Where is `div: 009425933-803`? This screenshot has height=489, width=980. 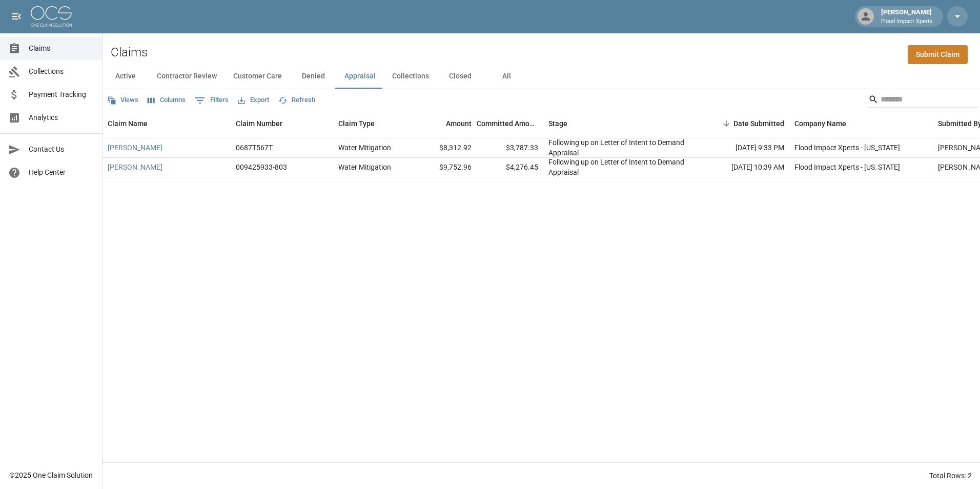 div: 009425933-803 is located at coordinates (261, 167).